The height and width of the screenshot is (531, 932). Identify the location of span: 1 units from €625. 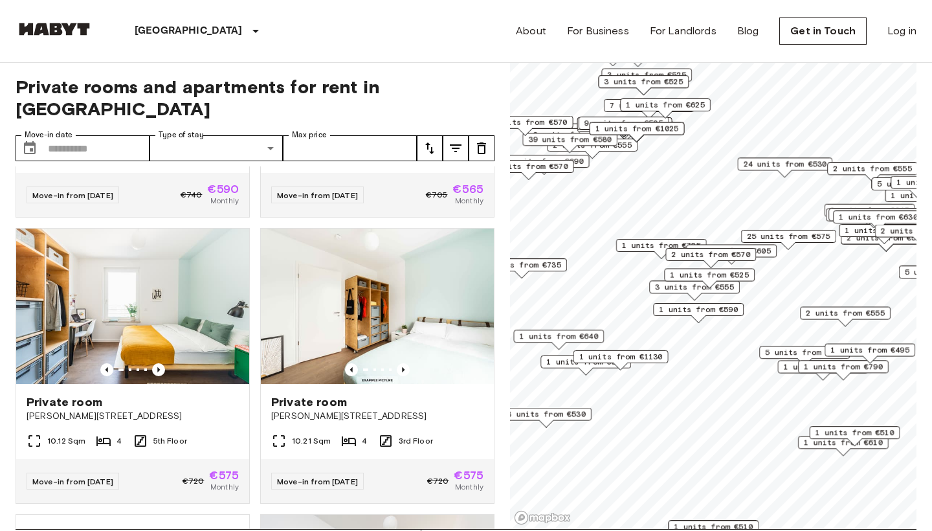
(665, 105).